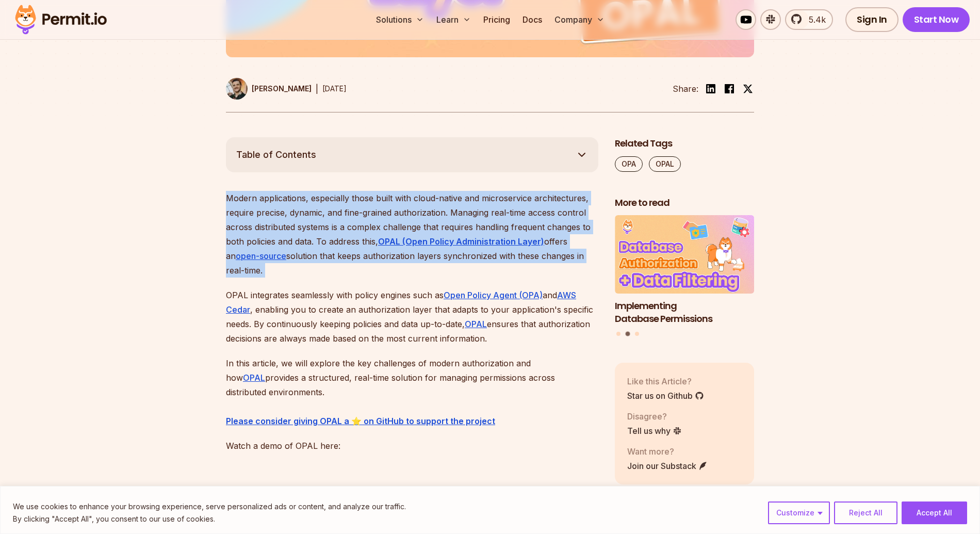 Image resolution: width=980 pixels, height=534 pixels. Describe the element at coordinates (493, 295) in the screenshot. I see `a: Open Policy Agent (OPA)` at that location.